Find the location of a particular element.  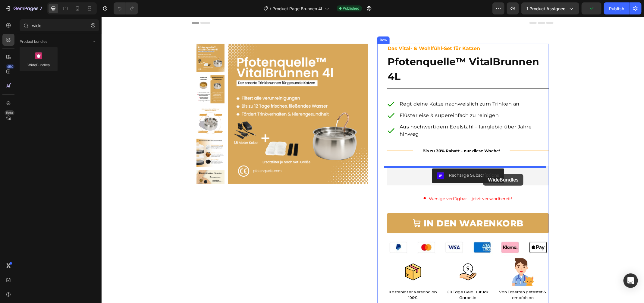

div: Undo/Redo is located at coordinates (126, 8).